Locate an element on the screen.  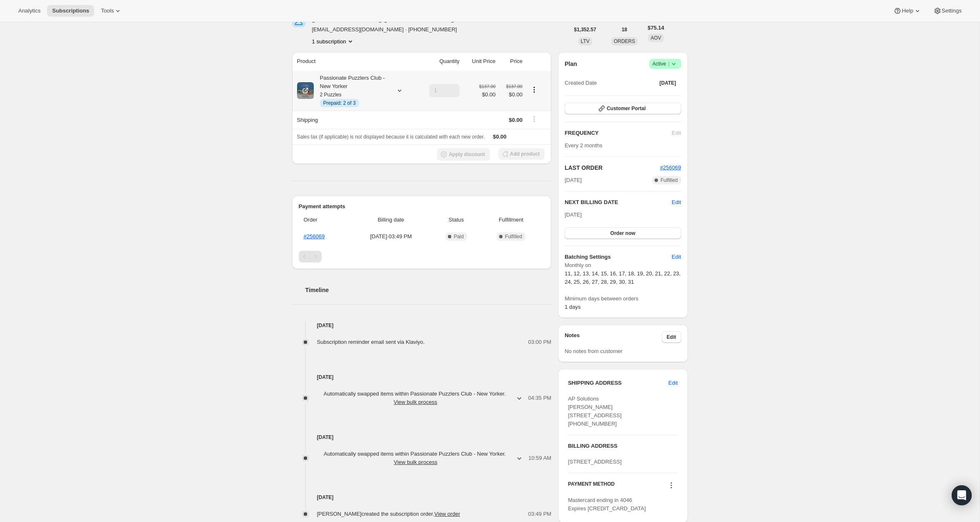
div: Passionate Puzzlers Club - New Yorker is located at coordinates (351, 90).